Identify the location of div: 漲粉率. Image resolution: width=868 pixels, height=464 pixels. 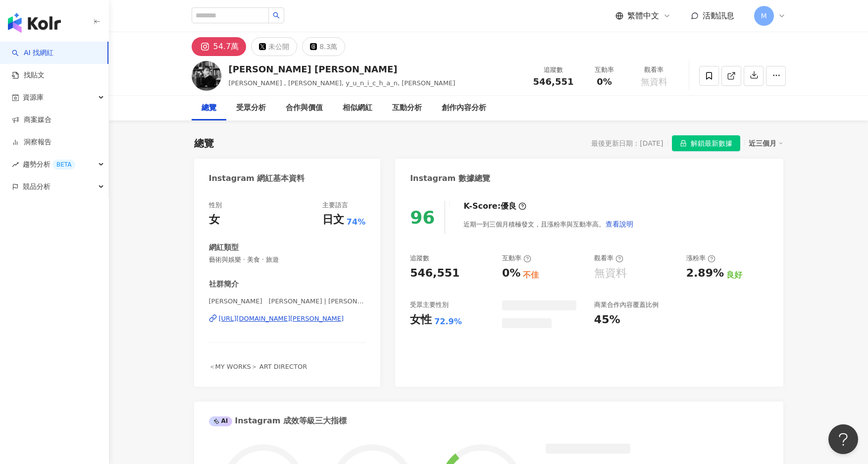
(701, 258).